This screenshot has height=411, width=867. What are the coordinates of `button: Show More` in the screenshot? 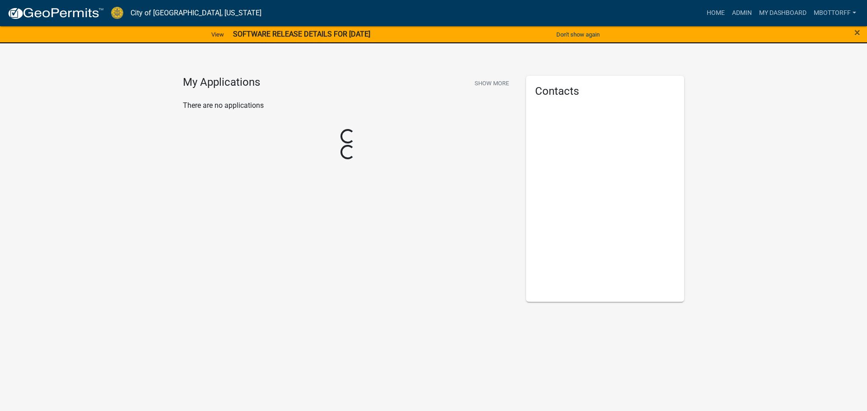 It's located at (492, 83).